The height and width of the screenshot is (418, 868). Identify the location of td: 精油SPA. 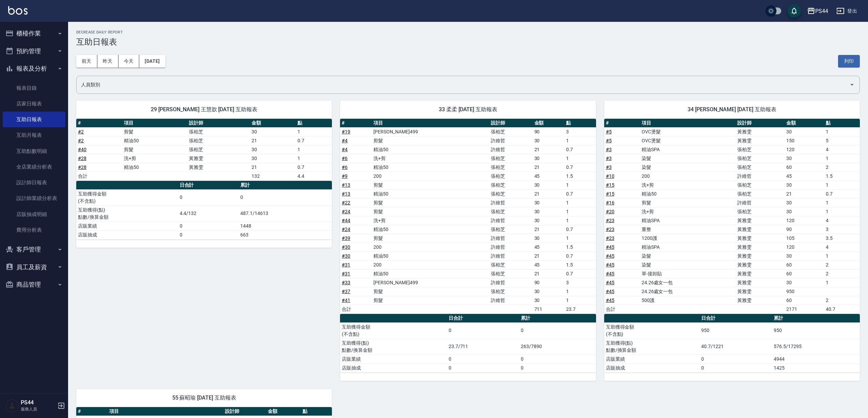
(688, 149).